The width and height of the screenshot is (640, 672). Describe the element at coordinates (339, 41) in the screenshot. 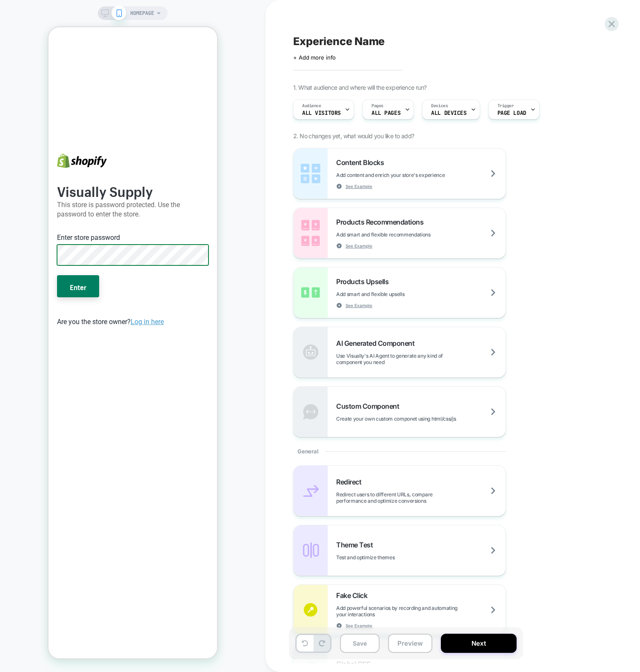

I see `span: Experience Name` at that location.